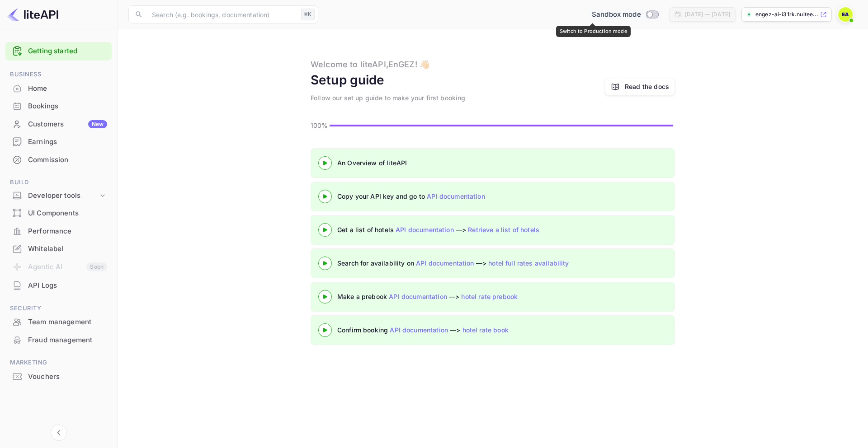  I want to click on a: hotel rate book, so click(486, 330).